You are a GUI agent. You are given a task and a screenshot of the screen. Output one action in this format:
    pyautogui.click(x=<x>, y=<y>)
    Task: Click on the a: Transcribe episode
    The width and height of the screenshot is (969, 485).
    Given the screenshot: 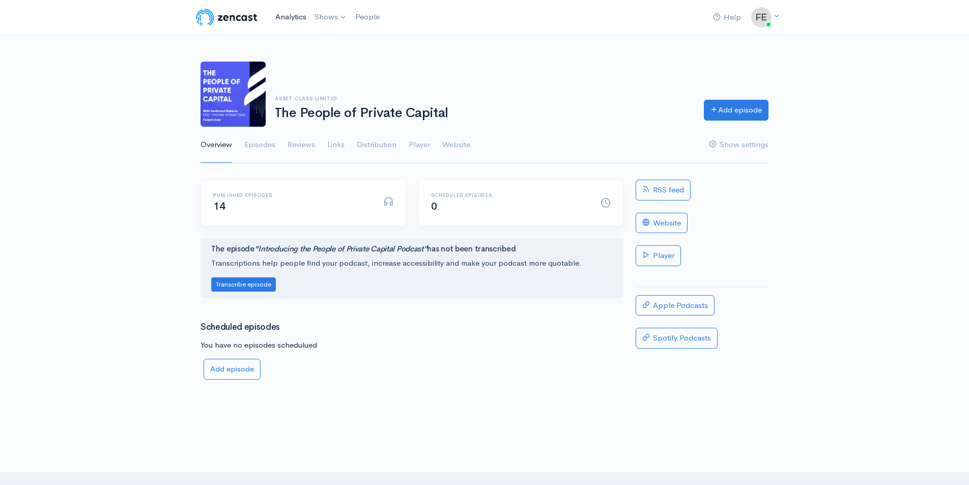 What is the action you would take?
    pyautogui.click(x=243, y=283)
    